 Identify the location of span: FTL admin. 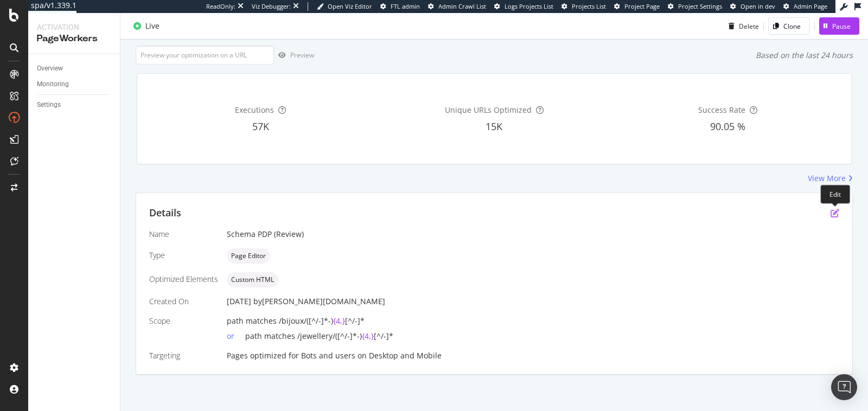
(405, 6).